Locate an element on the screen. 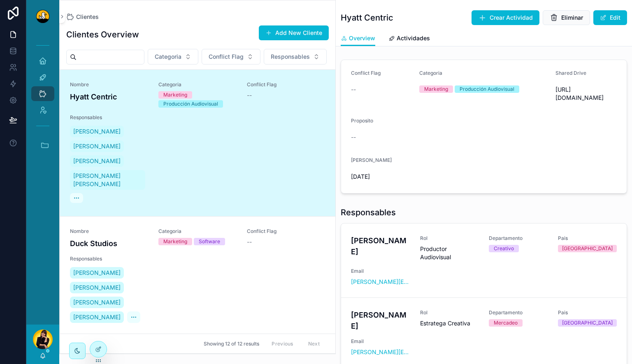  a: Clientes is located at coordinates (82, 17).